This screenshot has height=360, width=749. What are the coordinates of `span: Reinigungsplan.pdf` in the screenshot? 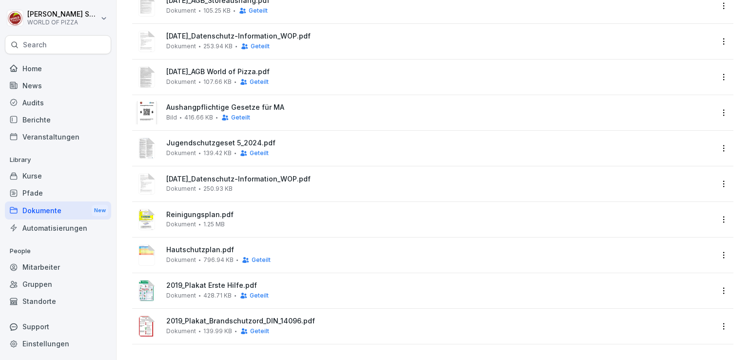 It's located at (439, 215).